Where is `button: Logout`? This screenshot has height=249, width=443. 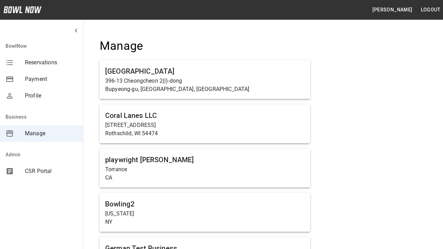 button: Logout is located at coordinates (430, 10).